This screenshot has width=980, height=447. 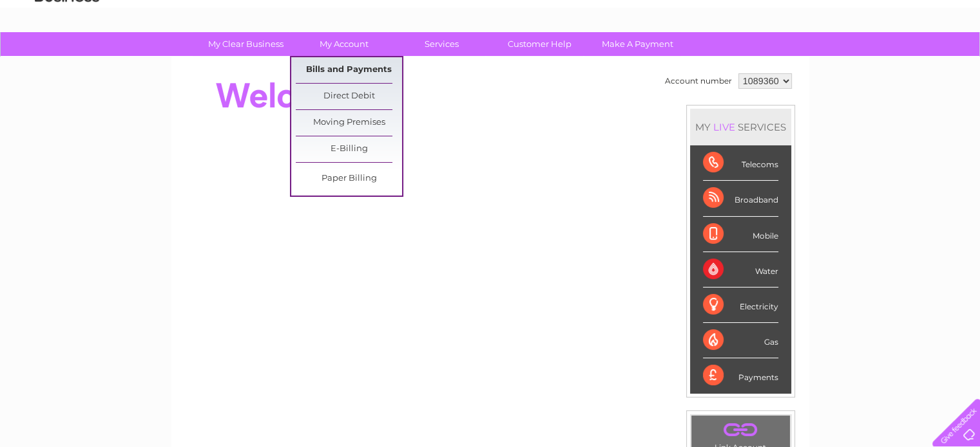 I want to click on a: Water, so click(x=765, y=59).